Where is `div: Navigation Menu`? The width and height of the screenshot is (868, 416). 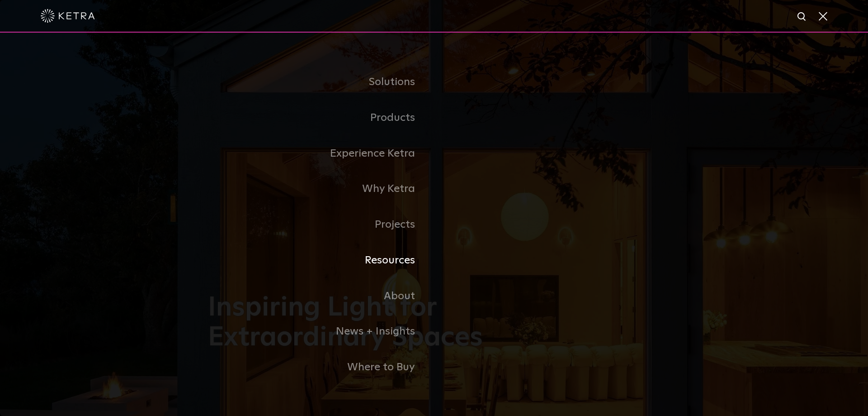 div: Navigation Menu is located at coordinates (434, 224).